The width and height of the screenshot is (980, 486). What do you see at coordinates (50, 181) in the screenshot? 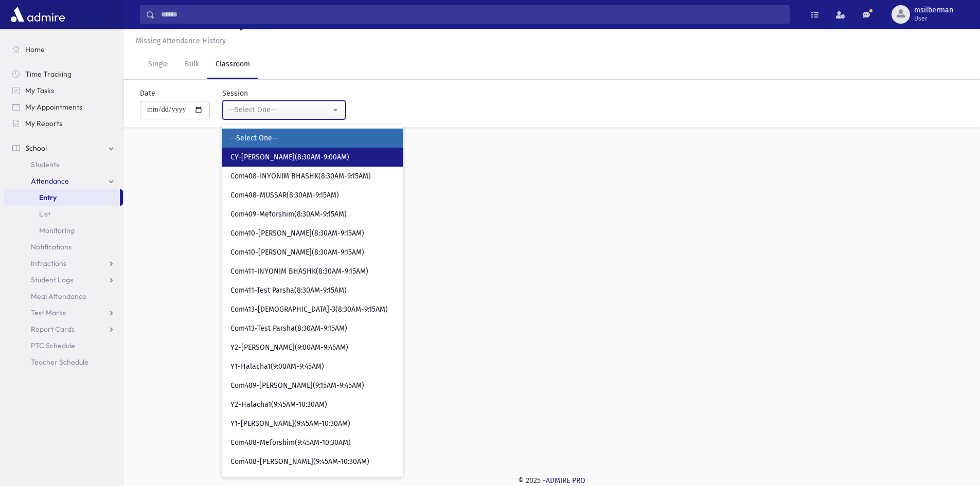
I see `span: Attendance` at bounding box center [50, 181].